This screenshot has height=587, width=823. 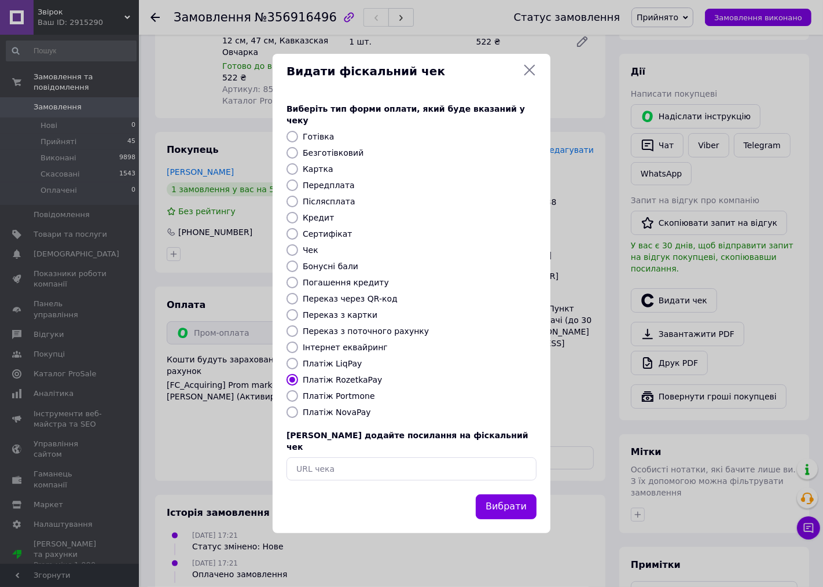 What do you see at coordinates (345, 282) in the screenshot?
I see `label: Погашення кредиту` at bounding box center [345, 282].